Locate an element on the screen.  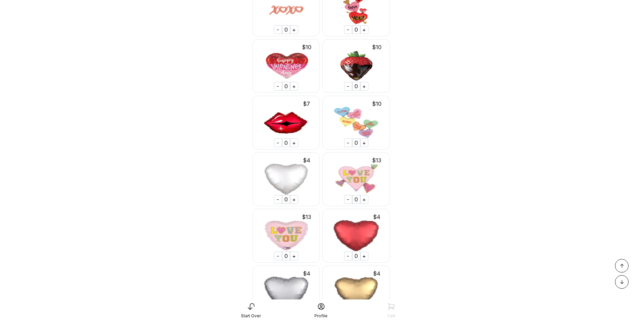
div: Cart is located at coordinates (391, 316).